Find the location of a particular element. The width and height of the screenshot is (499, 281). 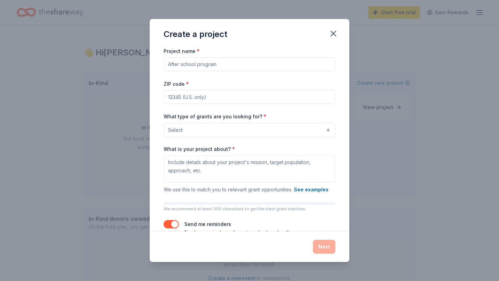

label: ZIP code is located at coordinates (176, 84).